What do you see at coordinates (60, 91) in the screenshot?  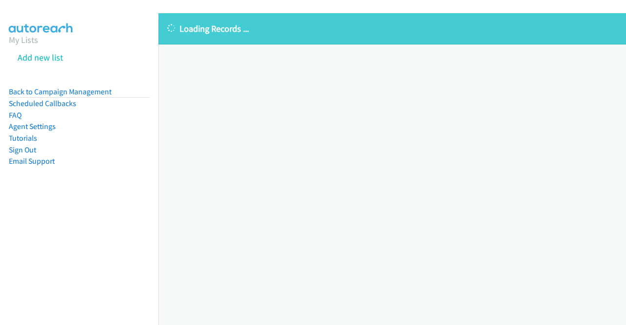 I see `a: Back to Campaign Management` at bounding box center [60, 91].